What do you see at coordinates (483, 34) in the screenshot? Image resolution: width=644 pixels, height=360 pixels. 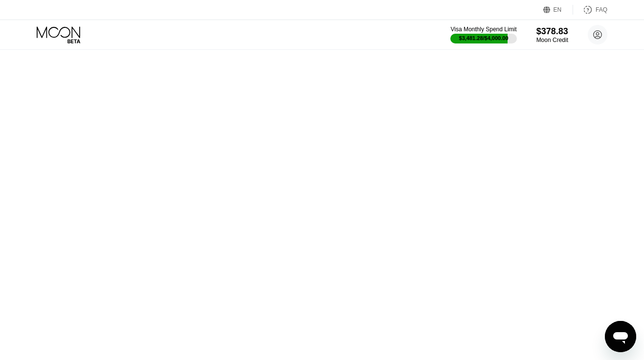 I see `div: Visa Monthly Spend Limit$3,481.28/$4,000.00` at bounding box center [483, 34].